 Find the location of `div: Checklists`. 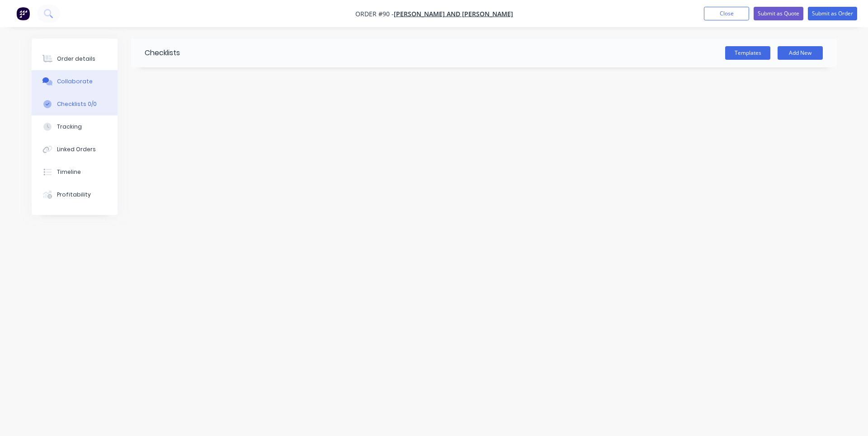

div: Checklists is located at coordinates (155, 53).